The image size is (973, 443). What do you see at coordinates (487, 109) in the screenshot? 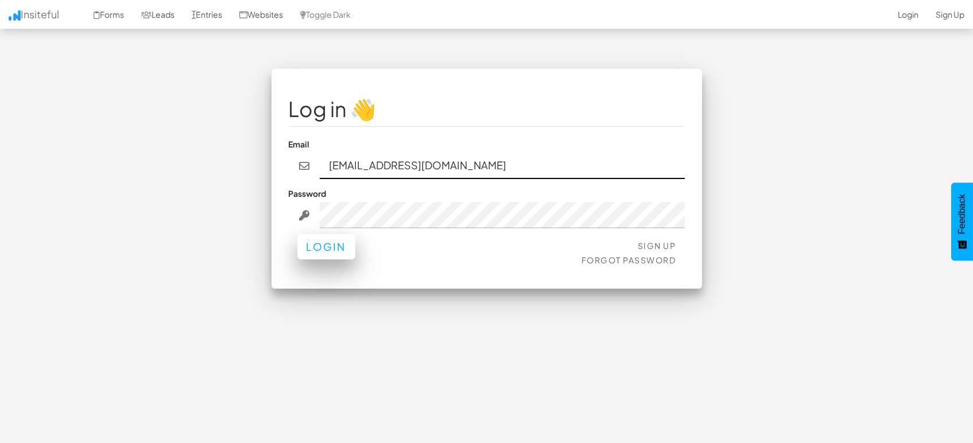
I see `h1: Log in 👋` at bounding box center [487, 109].